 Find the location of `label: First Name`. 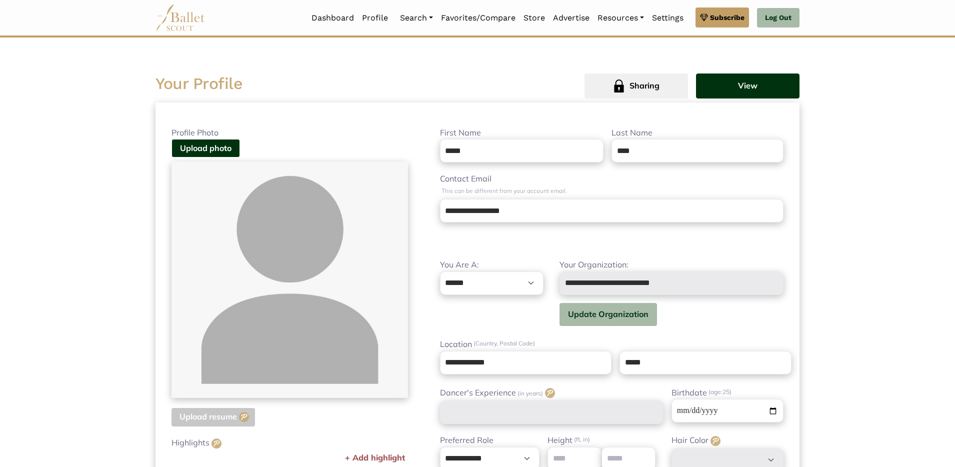

label: First Name is located at coordinates (522, 133).